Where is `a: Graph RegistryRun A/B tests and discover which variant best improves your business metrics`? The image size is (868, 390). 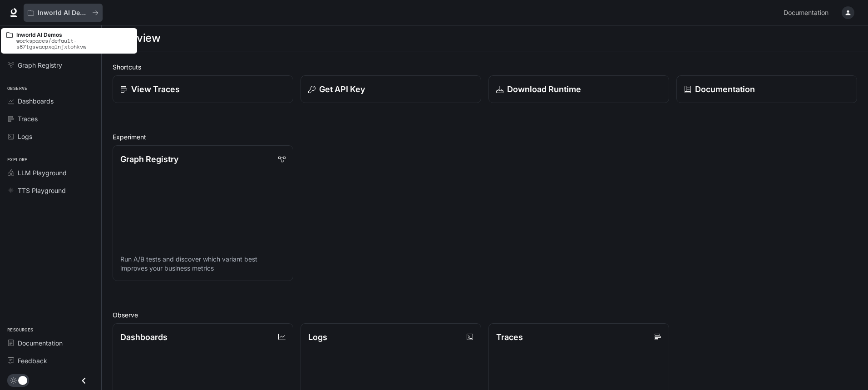 a: Graph RegistryRun A/B tests and discover which variant best improves your business metrics is located at coordinates (203, 213).